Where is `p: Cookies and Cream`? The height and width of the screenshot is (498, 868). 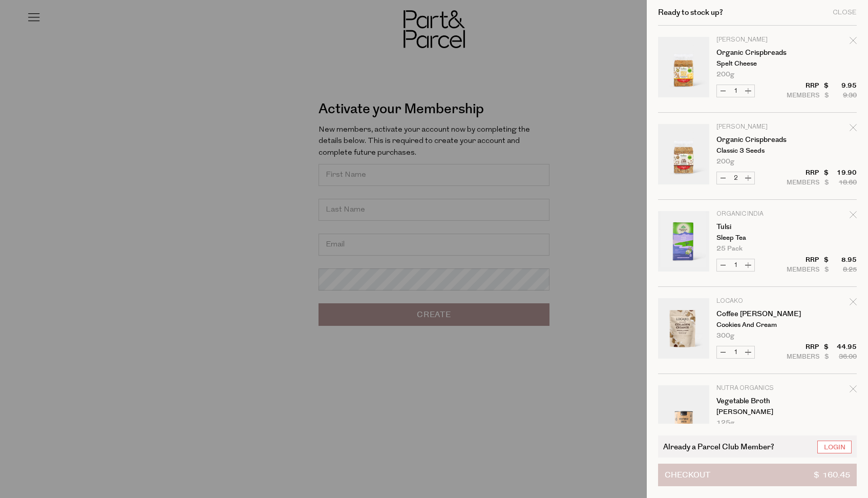
p: Cookies and Cream is located at coordinates (755, 324).